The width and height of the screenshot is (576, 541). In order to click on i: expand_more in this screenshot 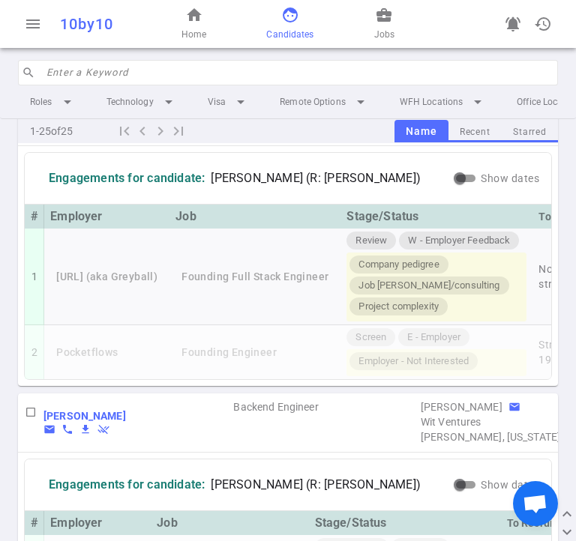, I will do `click(567, 532)`.